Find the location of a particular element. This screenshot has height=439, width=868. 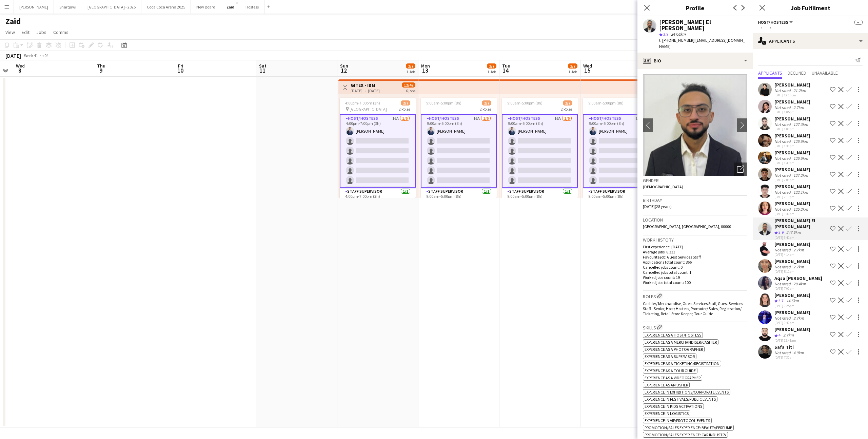

div: 2.7km is located at coordinates (799, 107).